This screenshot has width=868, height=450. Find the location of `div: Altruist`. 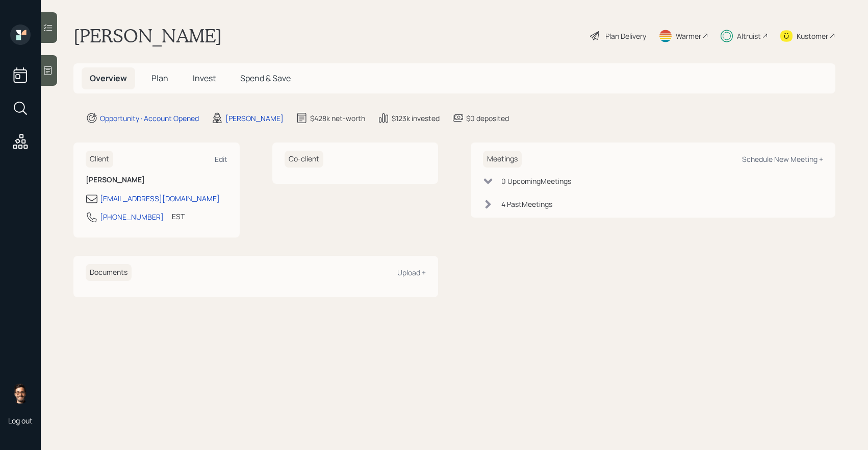

div: Altruist is located at coordinates (748, 36).